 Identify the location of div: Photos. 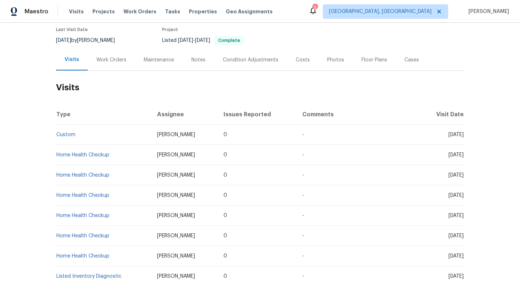
(335, 60).